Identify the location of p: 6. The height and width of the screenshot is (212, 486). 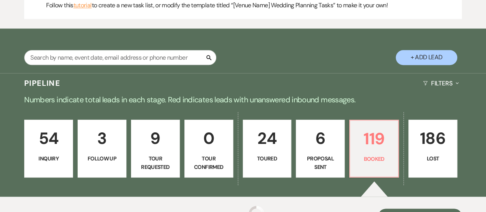
(320, 138).